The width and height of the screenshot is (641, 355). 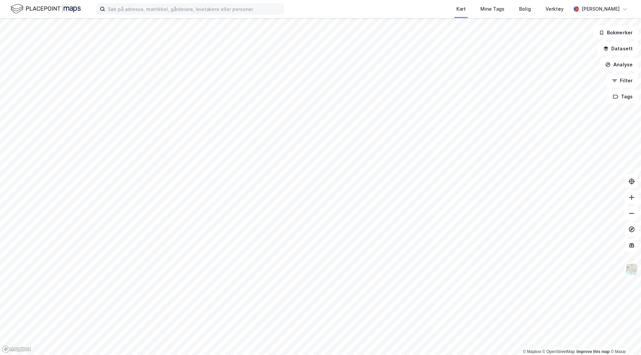 What do you see at coordinates (461, 9) in the screenshot?
I see `div: Kart` at bounding box center [461, 9].